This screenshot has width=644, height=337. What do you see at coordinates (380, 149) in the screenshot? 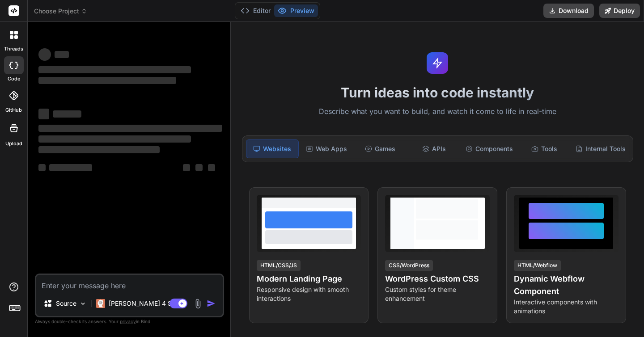
I see `div: Games` at bounding box center [380, 149].